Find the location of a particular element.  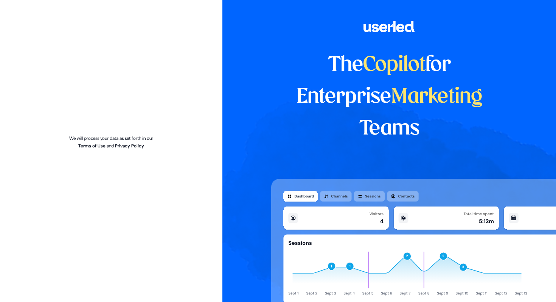

span: Copilot is located at coordinates (394, 65).